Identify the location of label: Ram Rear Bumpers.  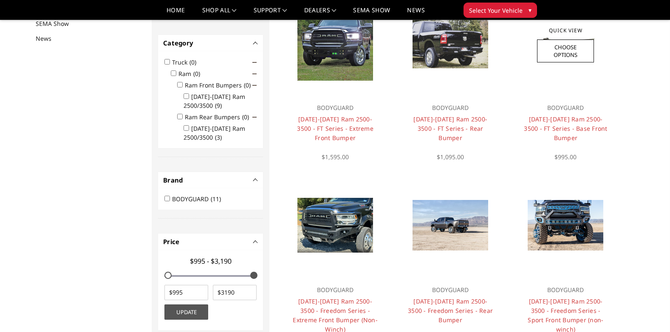
(219, 117).